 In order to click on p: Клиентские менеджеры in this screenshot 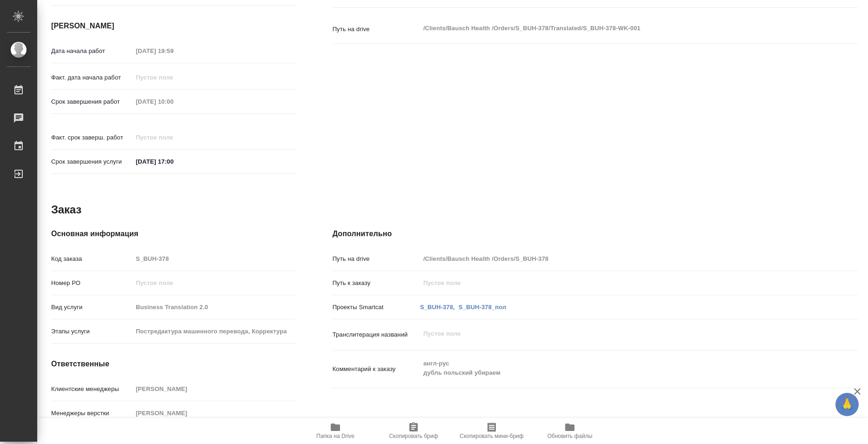, I will do `click(92, 389)`.